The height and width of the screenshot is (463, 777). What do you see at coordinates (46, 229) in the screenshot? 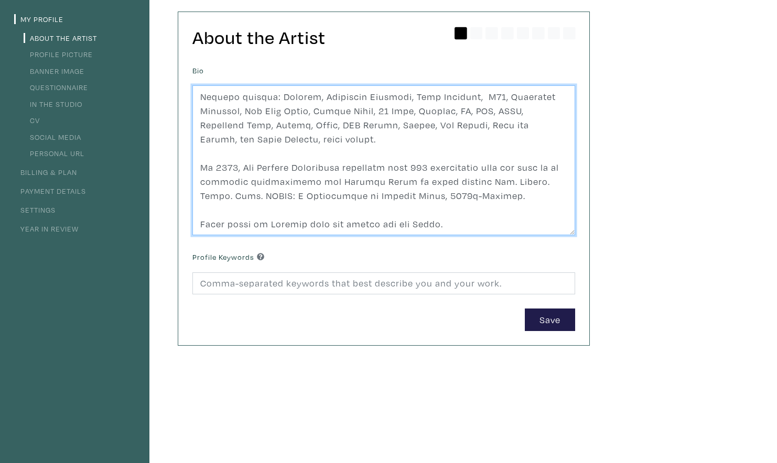
I see `a: Year in Review` at bounding box center [46, 229].